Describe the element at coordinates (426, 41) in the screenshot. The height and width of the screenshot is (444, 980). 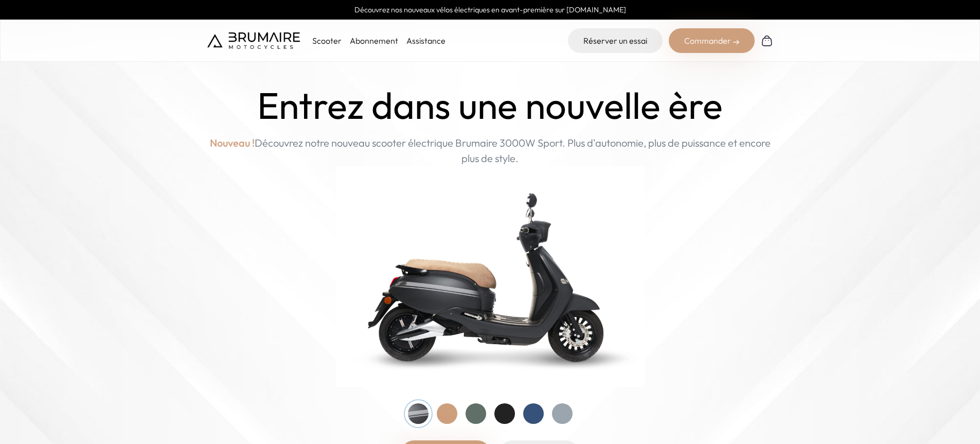
I see `a: Assistance` at that location.